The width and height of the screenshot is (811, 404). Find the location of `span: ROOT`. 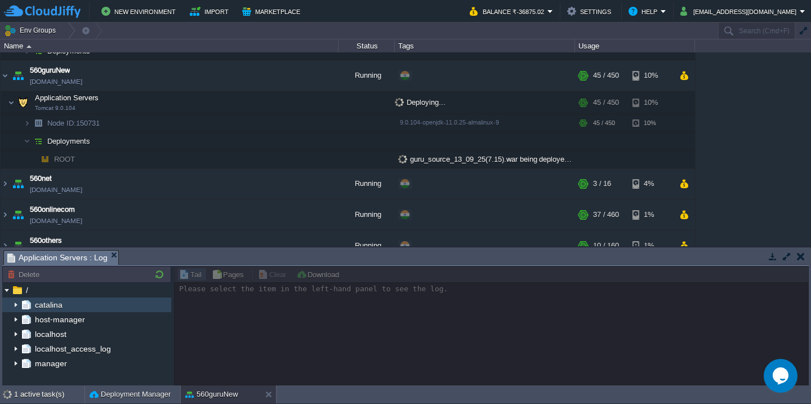

span: ROOT is located at coordinates (65, 159).